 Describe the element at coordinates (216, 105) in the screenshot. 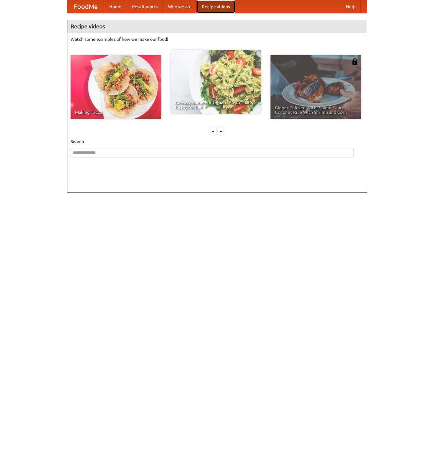

I see `span: An Easy, Summery Tomato Pasta That's Ready for Fall` at that location.